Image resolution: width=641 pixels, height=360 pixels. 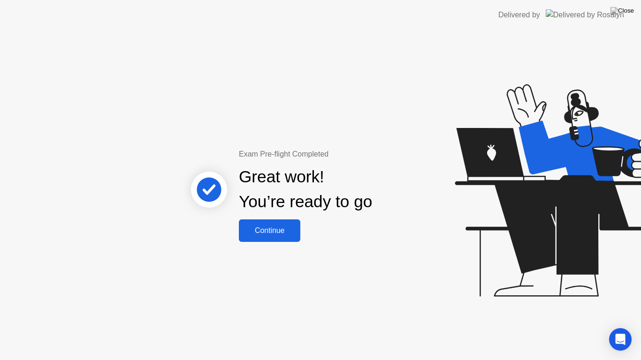 I want to click on div: Continue, so click(x=269, y=231).